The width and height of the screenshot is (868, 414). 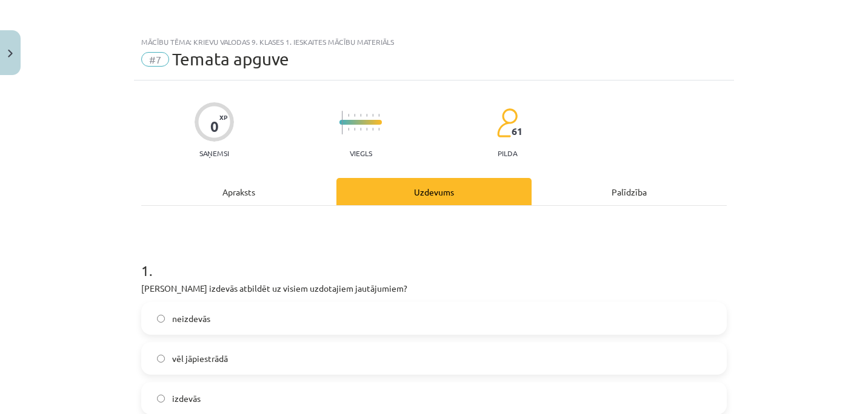 I want to click on div: Palīdzība, so click(x=629, y=191).